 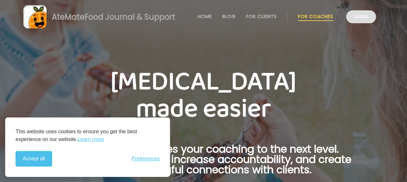 I want to click on a: AteMateFood Journal & Support, so click(x=203, y=17).